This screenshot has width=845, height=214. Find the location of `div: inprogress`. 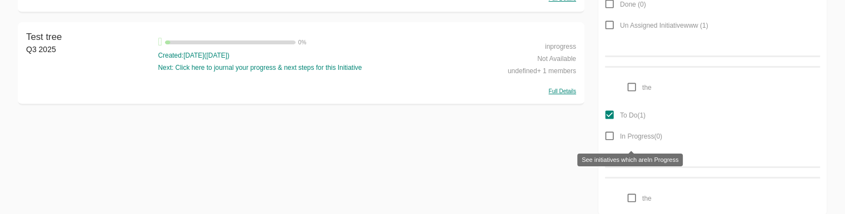

div: inprogress is located at coordinates (534, 46).